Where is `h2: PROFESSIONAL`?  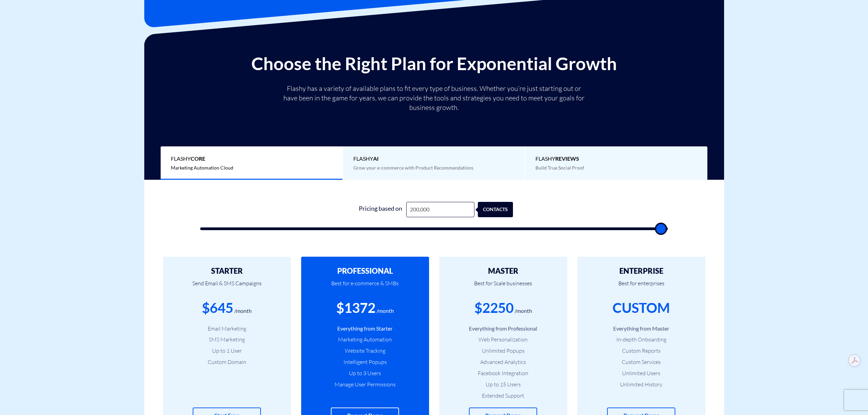
h2: PROFESSIONAL is located at coordinates (365, 271).